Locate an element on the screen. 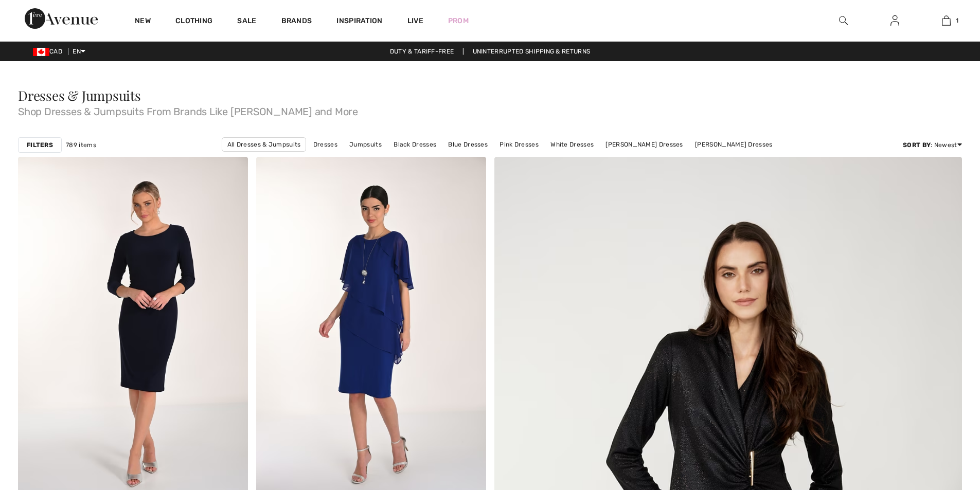  a: New is located at coordinates (142, 21).